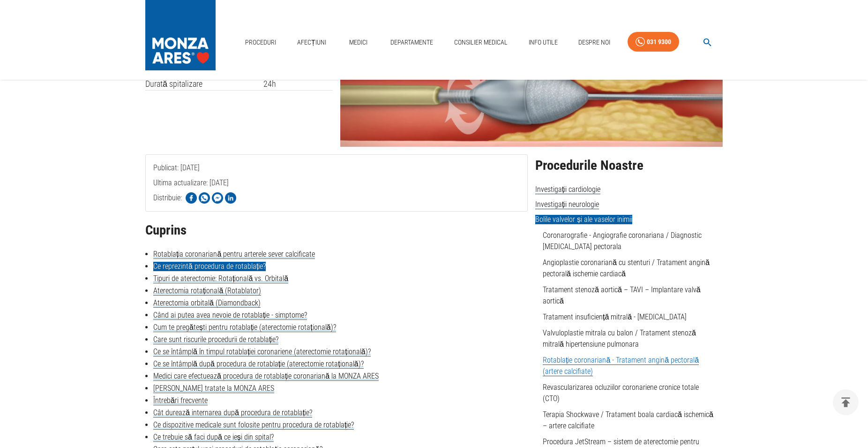 The image size is (868, 448). What do you see at coordinates (336, 230) in the screenshot?
I see `h2: Cuprins` at bounding box center [336, 230].